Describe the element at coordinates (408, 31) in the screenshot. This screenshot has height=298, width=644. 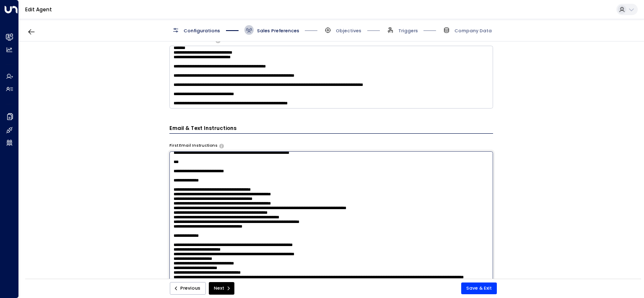
I see `span: Triggers` at that location.